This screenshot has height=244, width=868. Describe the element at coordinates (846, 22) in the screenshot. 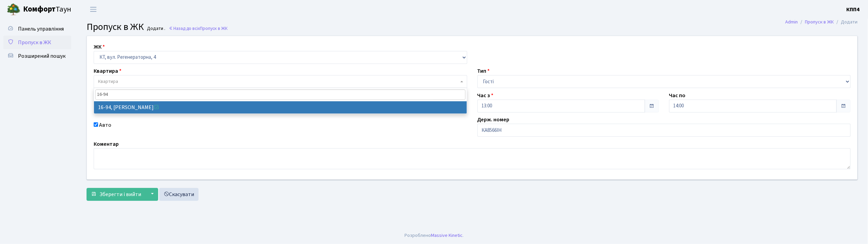

I see `li: Додати` at that location.